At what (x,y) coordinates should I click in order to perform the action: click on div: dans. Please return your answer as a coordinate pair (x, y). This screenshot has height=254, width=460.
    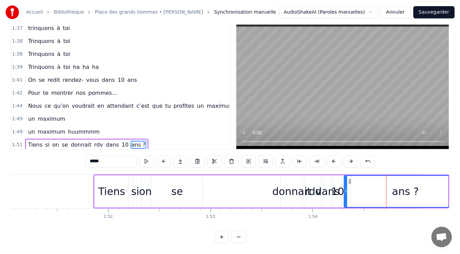
    Looking at the image, I should click on (327, 191).